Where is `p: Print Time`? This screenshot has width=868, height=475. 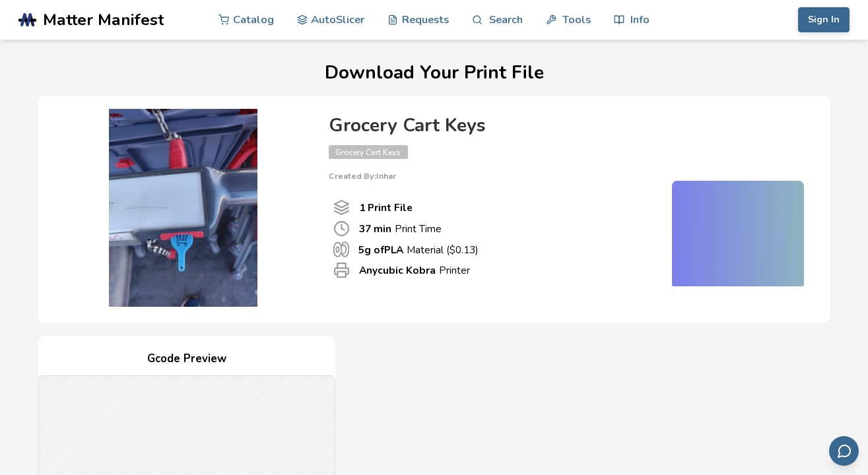 p: Print Time is located at coordinates (400, 228).